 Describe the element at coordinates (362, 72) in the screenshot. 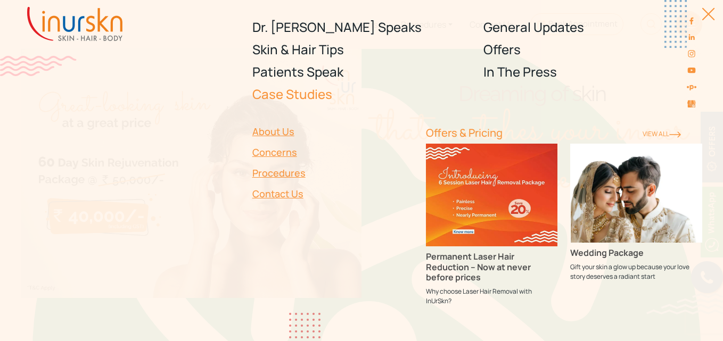

I see `a: Patients Speak` at that location.